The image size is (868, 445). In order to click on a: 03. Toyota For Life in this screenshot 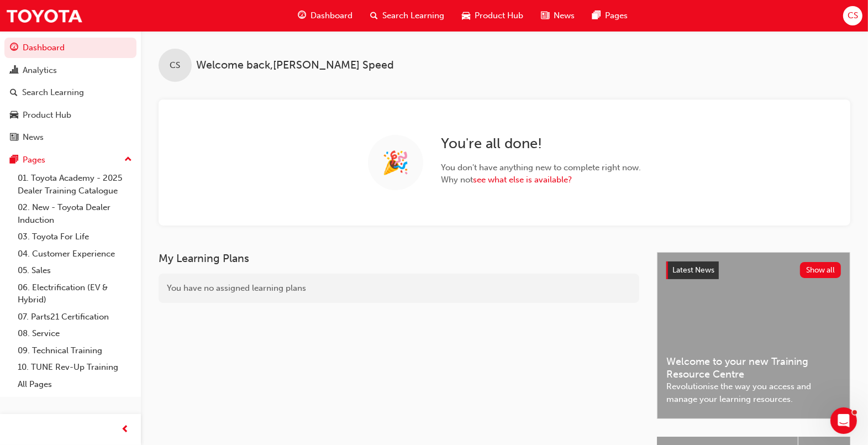, I will do `click(75, 237)`.